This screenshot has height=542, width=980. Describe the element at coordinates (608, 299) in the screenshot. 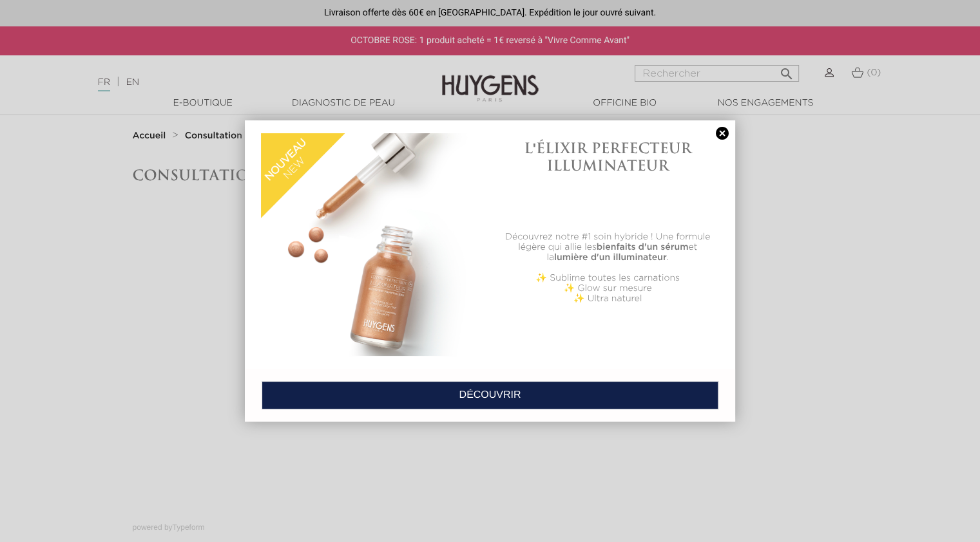

I see `p: ✨ Ultra naturel` at that location.